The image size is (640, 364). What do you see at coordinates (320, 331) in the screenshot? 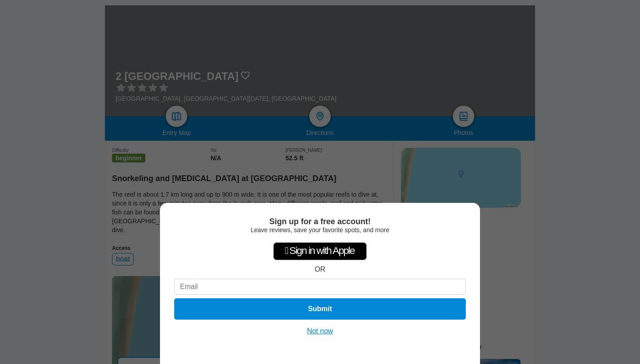
I see `button: Not now` at bounding box center [320, 331].